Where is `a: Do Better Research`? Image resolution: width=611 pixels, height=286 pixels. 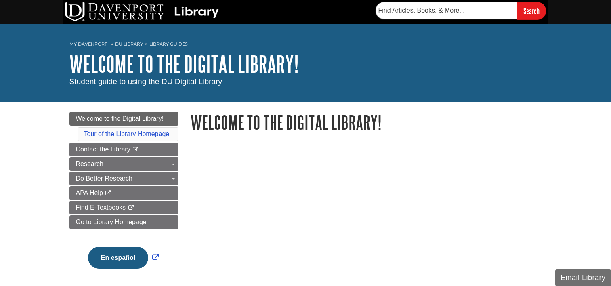
a: Do Better Research is located at coordinates (124, 179).